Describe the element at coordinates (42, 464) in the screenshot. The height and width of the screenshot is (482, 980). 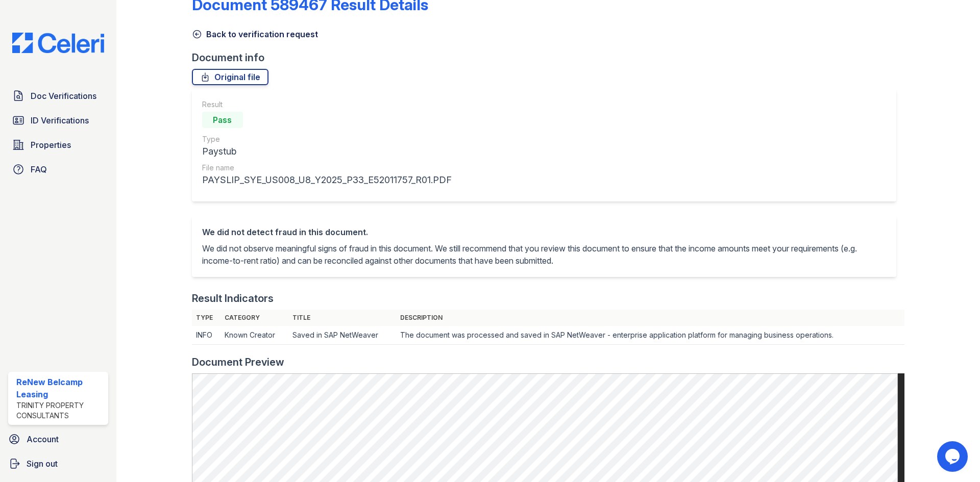
I see `span: Sign out` at that location.